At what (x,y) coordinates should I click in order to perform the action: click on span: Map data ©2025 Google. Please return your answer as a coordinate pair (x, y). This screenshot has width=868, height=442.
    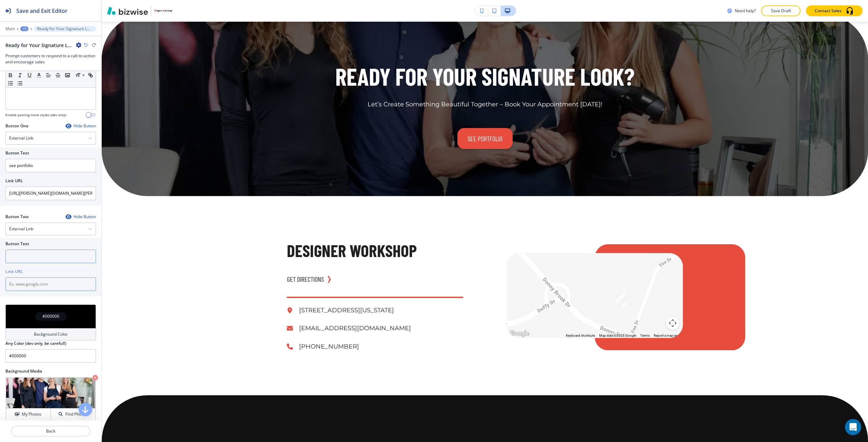
    Looking at the image, I should click on (617, 335).